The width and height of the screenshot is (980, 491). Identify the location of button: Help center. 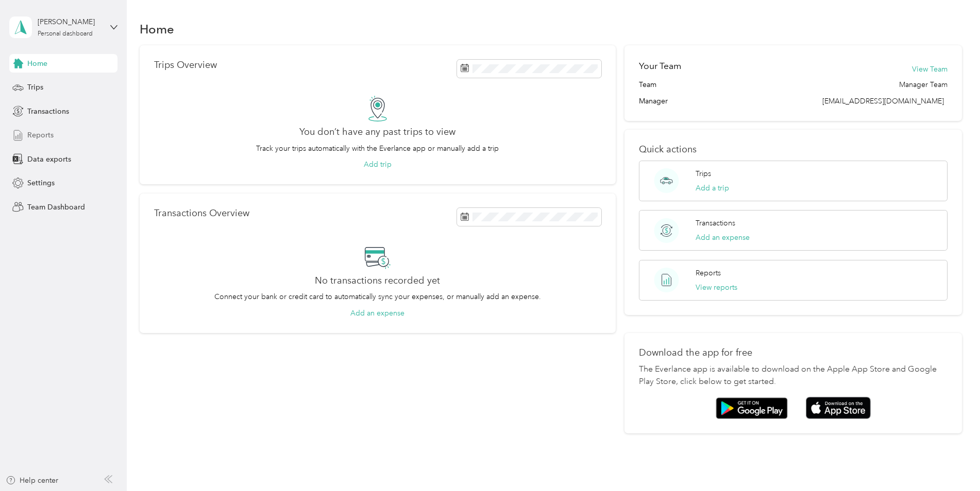
(32, 480).